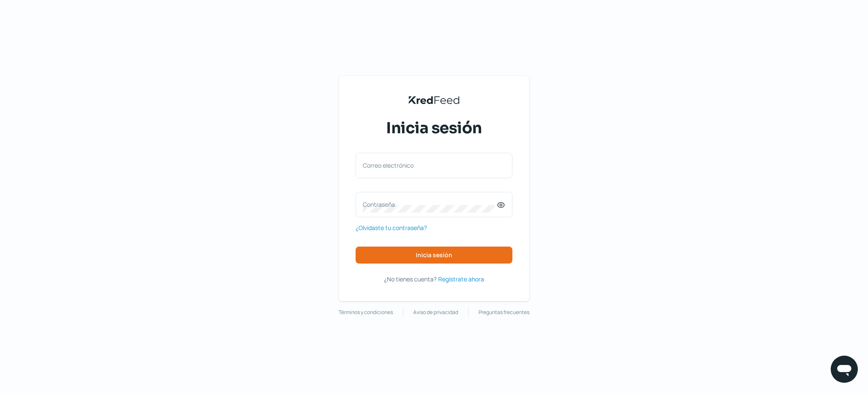 The width and height of the screenshot is (868, 393). Describe the element at coordinates (844, 369) in the screenshot. I see `img: chatIcon` at that location.